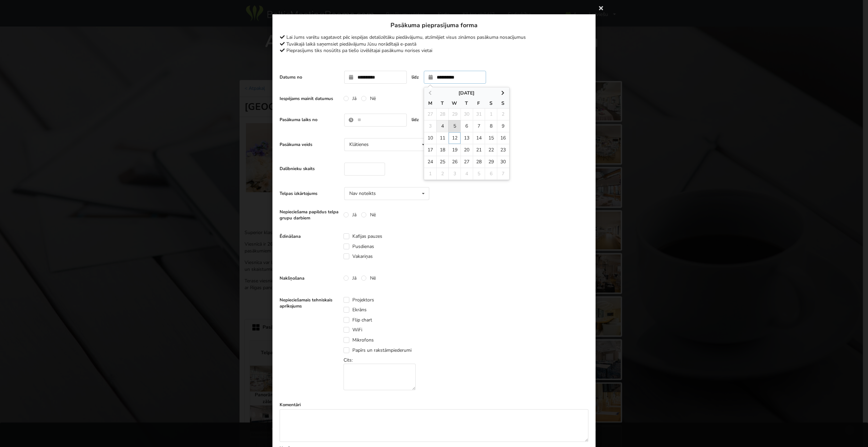 The width and height of the screenshot is (868, 447). Describe the element at coordinates (442, 138) in the screenshot. I see `td: 11` at that location.